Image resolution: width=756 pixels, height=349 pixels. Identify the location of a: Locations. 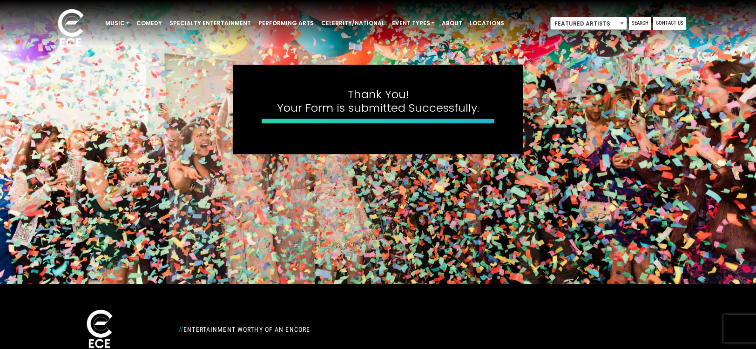
(487, 23).